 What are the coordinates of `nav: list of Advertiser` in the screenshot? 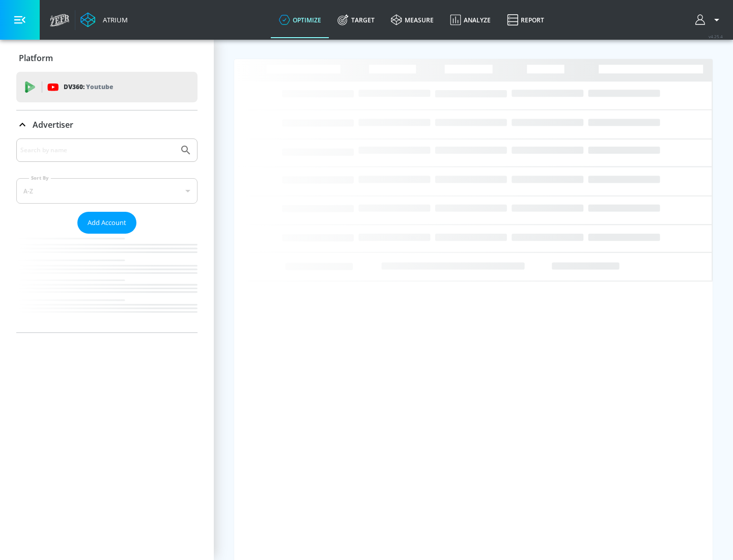 It's located at (107, 283).